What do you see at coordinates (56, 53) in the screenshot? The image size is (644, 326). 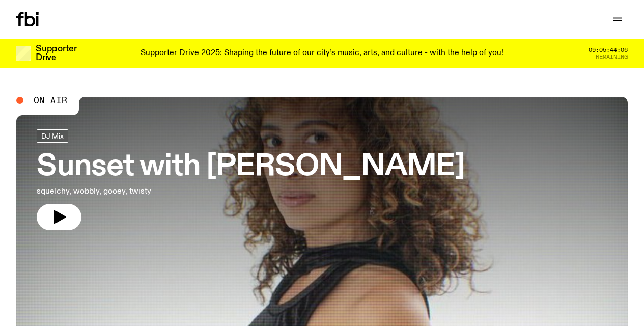 I see `h3: Supporter Drive` at bounding box center [56, 53].